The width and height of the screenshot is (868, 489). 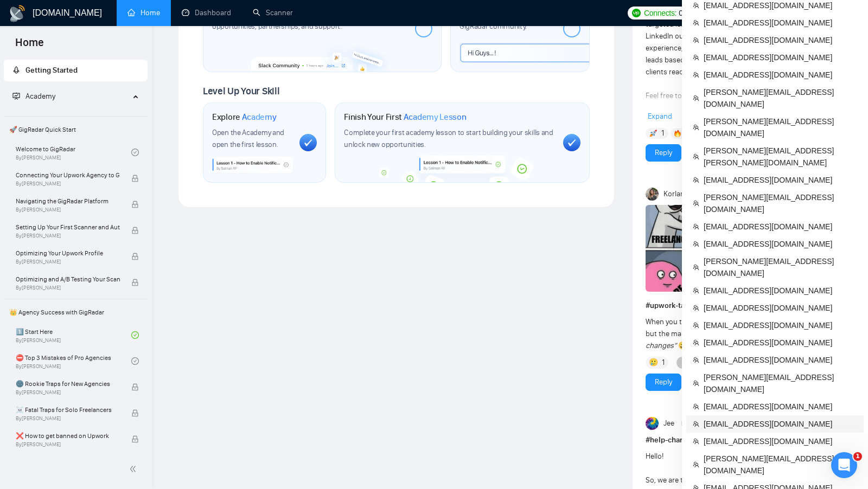 What do you see at coordinates (75, 313) in the screenshot?
I see `span: 👑 Agency Success with GigRadar` at bounding box center [75, 313].